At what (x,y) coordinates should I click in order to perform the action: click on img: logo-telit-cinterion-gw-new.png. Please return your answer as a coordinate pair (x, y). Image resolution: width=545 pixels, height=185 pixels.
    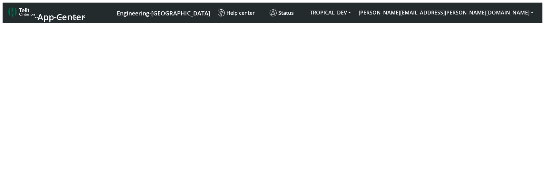
    Looking at the image, I should click on (21, 12).